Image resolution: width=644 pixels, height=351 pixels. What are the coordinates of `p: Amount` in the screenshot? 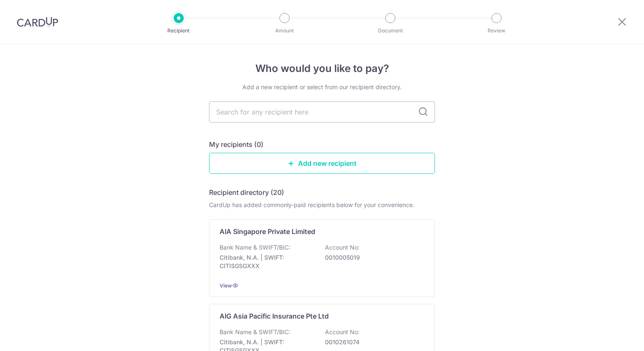 It's located at (285, 31).